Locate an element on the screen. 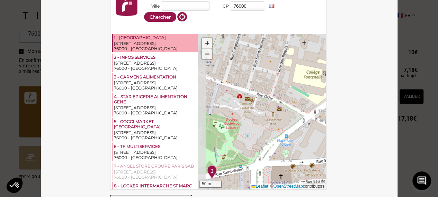  a: OpenStreetMap is located at coordinates (288, 186).